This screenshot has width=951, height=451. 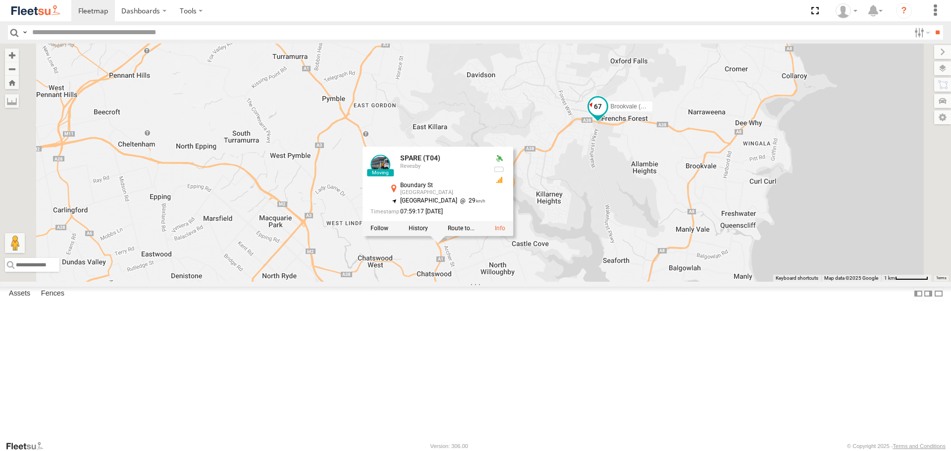 What do you see at coordinates (499, 159) in the screenshot?
I see `div: Valid GPS Fix` at bounding box center [499, 159].